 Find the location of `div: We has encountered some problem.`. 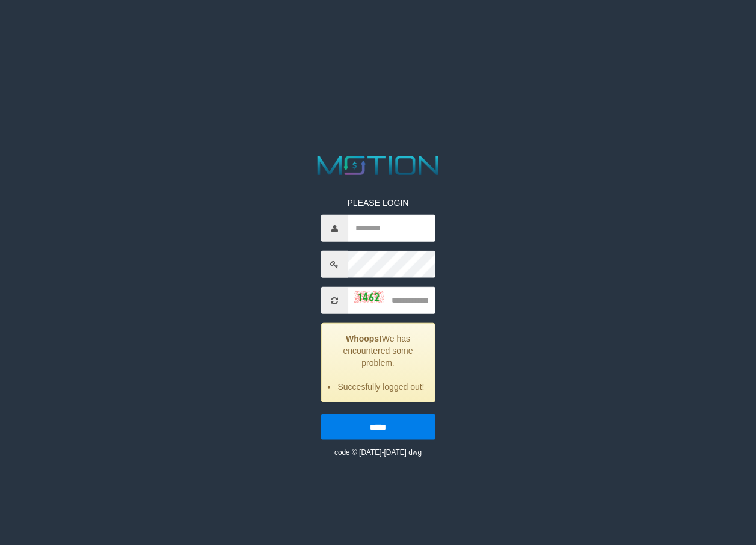

div: We has encountered some problem. is located at coordinates (378, 363).